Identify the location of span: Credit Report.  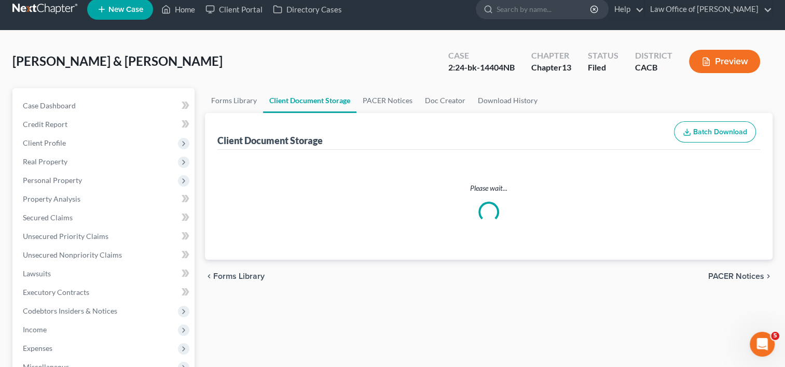
(45, 124).